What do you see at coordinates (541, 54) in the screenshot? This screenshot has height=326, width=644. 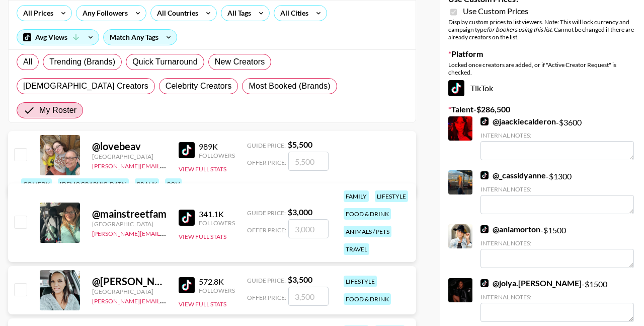 I see `label: Platform` at bounding box center [541, 54].